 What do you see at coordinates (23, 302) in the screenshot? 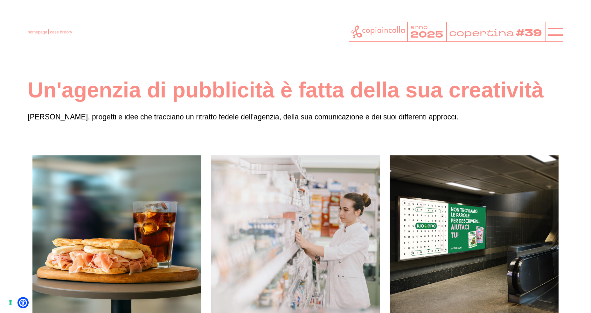
I see `a: Open Accessibility Menu` at bounding box center [23, 302].